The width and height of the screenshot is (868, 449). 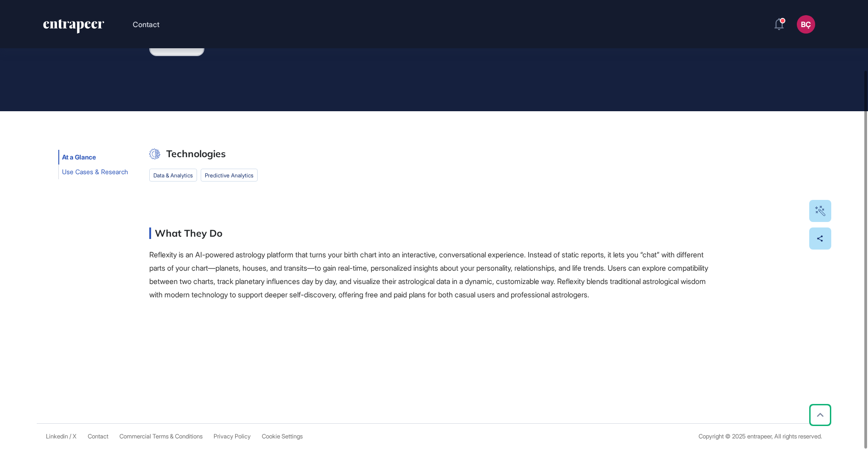 What do you see at coordinates (95, 172) in the screenshot?
I see `button: Use Cases & Research` at bounding box center [95, 172].